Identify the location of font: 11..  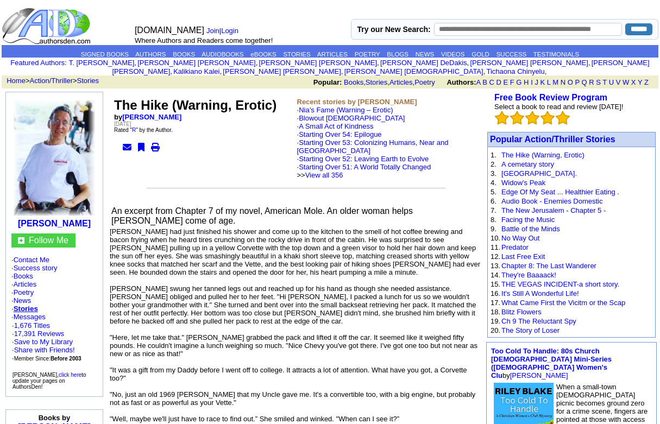
(495, 247).